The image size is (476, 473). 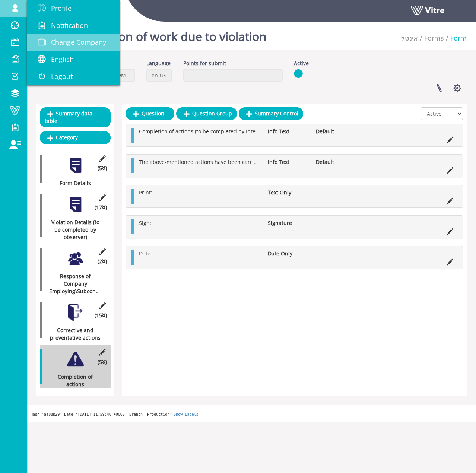 What do you see at coordinates (145, 223) in the screenshot?
I see `span: Sign:` at bounding box center [145, 223].